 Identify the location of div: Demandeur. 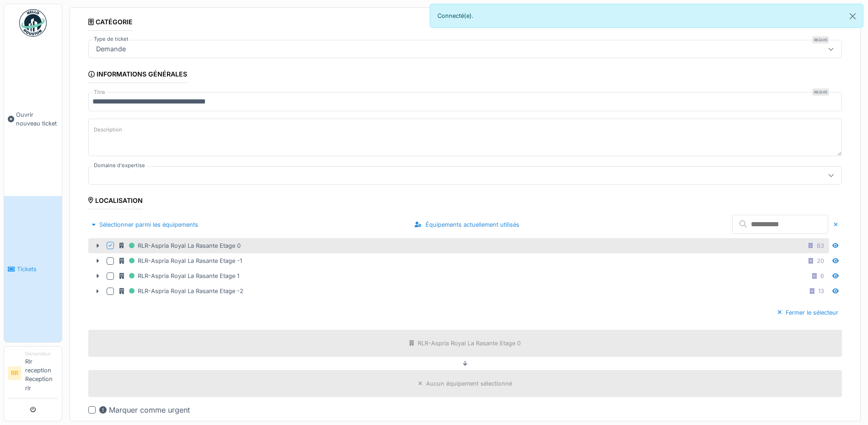
(42, 353).